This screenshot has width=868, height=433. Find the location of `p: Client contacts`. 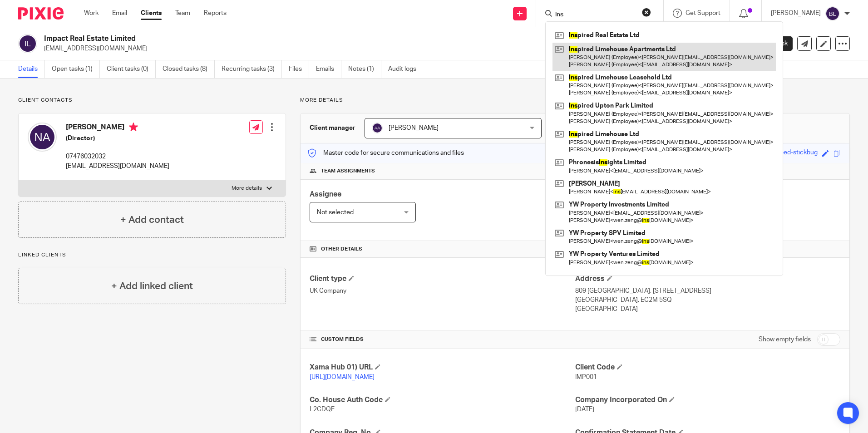

p: Client contacts is located at coordinates (152, 100).